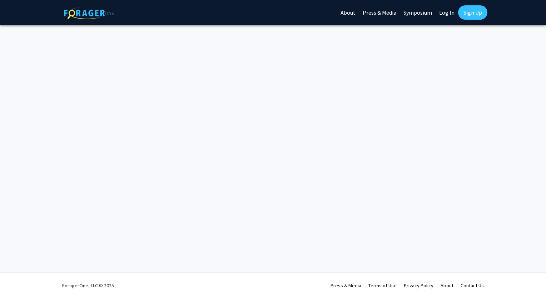  What do you see at coordinates (418, 286) in the screenshot?
I see `a: Privacy Policy` at bounding box center [418, 286].